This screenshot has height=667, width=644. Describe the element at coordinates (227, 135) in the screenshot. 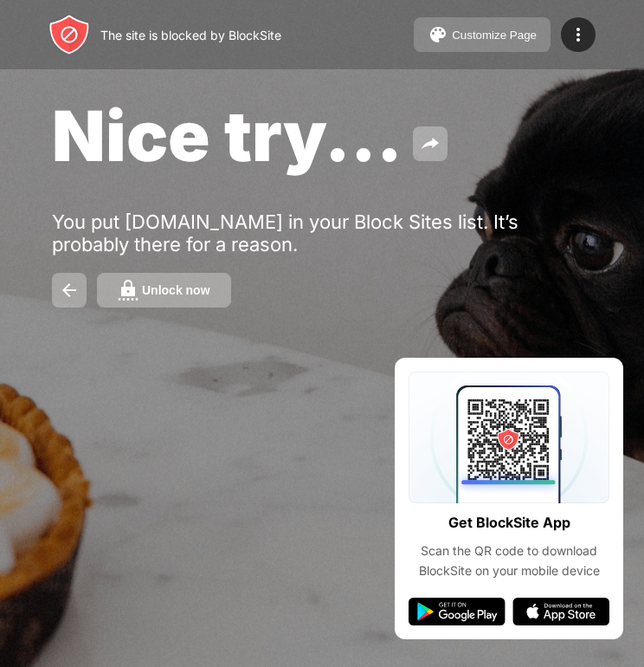

I see `span: Nice try...` at that location.